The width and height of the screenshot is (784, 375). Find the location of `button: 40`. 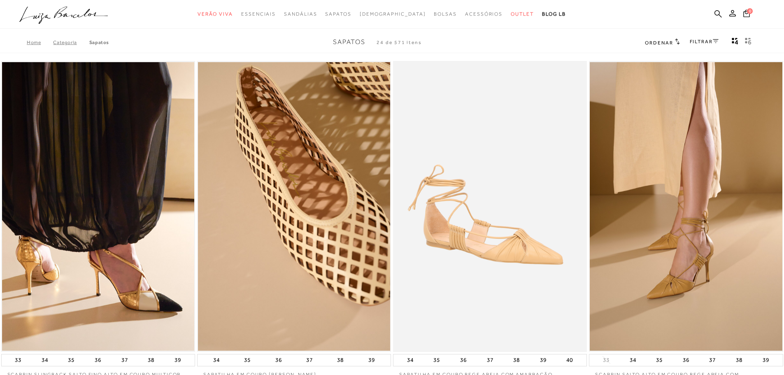

button: 40 is located at coordinates (570, 360).